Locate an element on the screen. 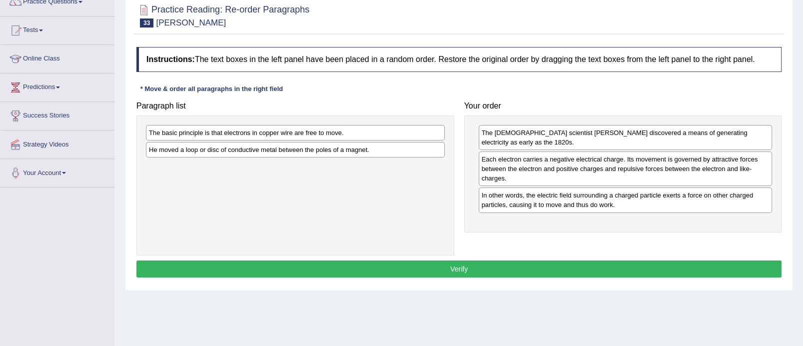 The image size is (803, 346). a: Online Class is located at coordinates (57, 57).